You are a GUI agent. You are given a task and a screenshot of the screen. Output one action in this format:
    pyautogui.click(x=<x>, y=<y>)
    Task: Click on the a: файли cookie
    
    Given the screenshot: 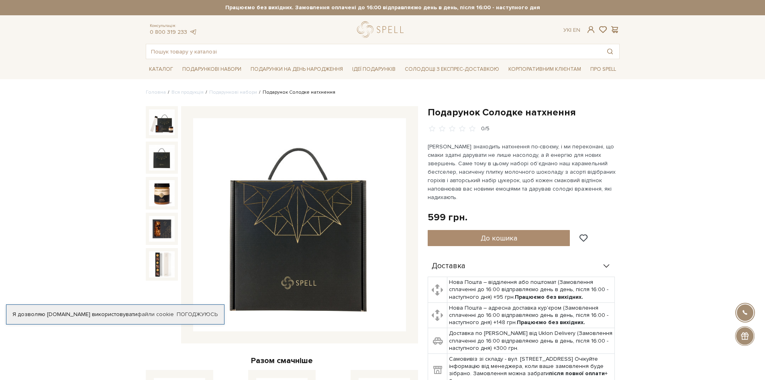 What is the action you would take?
    pyautogui.click(x=155, y=314)
    